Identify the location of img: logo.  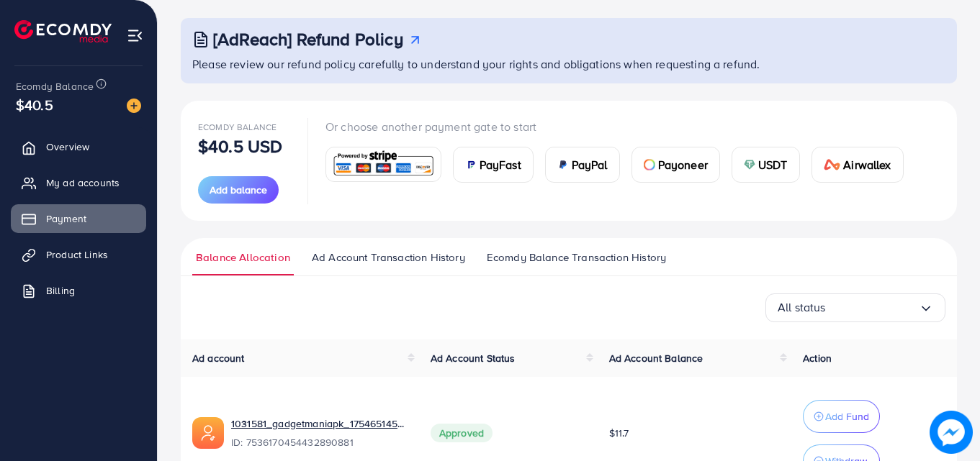
(62, 31).